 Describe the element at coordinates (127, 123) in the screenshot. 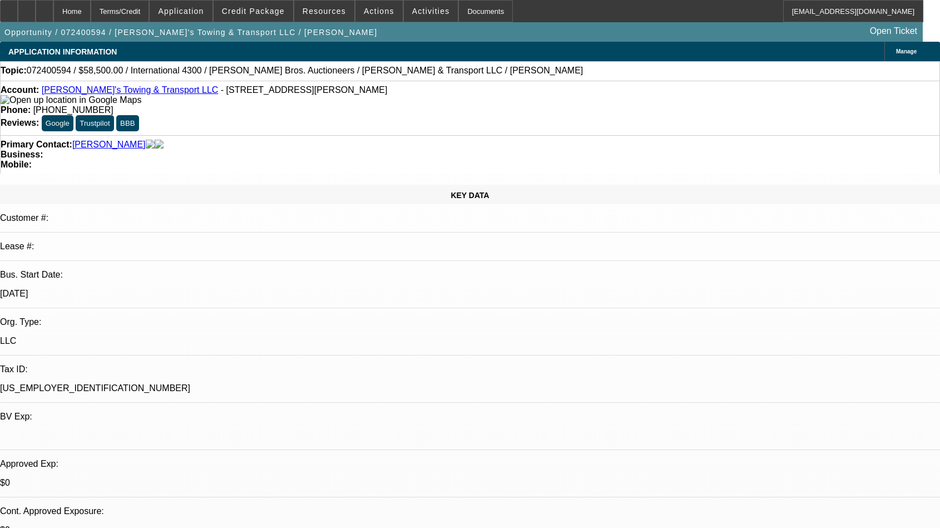

I see `button: BBB` at that location.